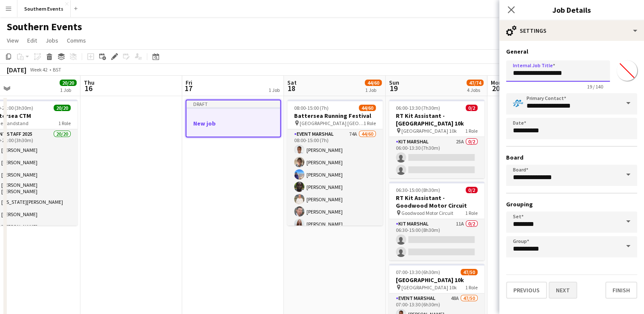 This screenshot has width=644, height=314. What do you see at coordinates (475, 90) in the screenshot?
I see `div: 4 Jobs` at bounding box center [475, 90].